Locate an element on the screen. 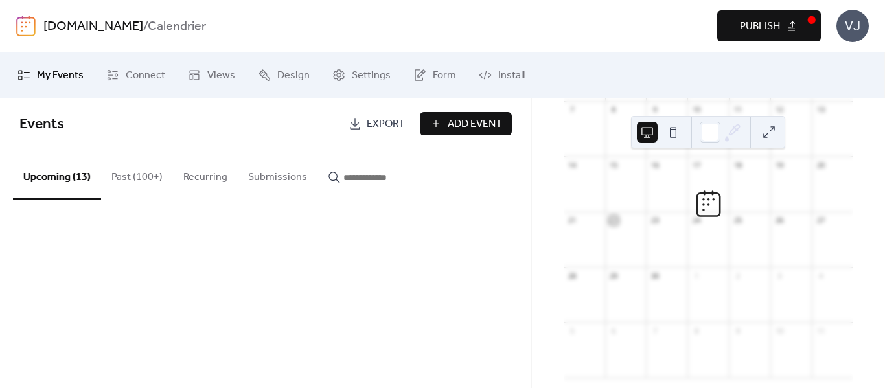 The width and height of the screenshot is (885, 388). div: 19 is located at coordinates (779, 165).